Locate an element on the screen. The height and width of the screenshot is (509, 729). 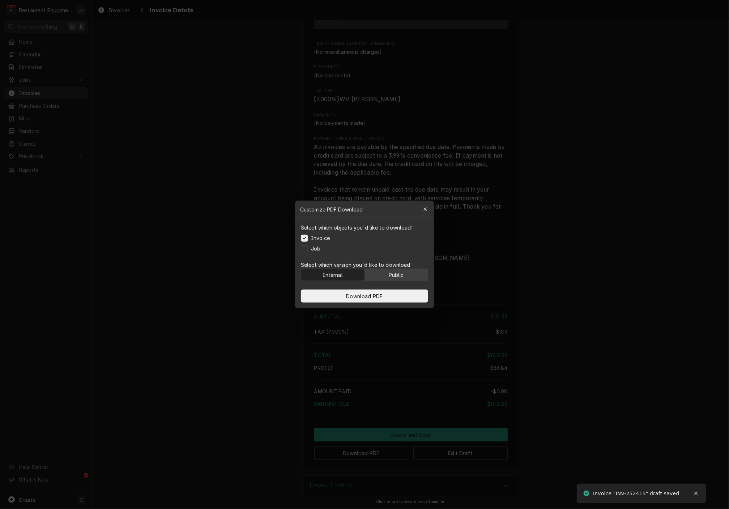
button: Download PDF is located at coordinates (364, 296).